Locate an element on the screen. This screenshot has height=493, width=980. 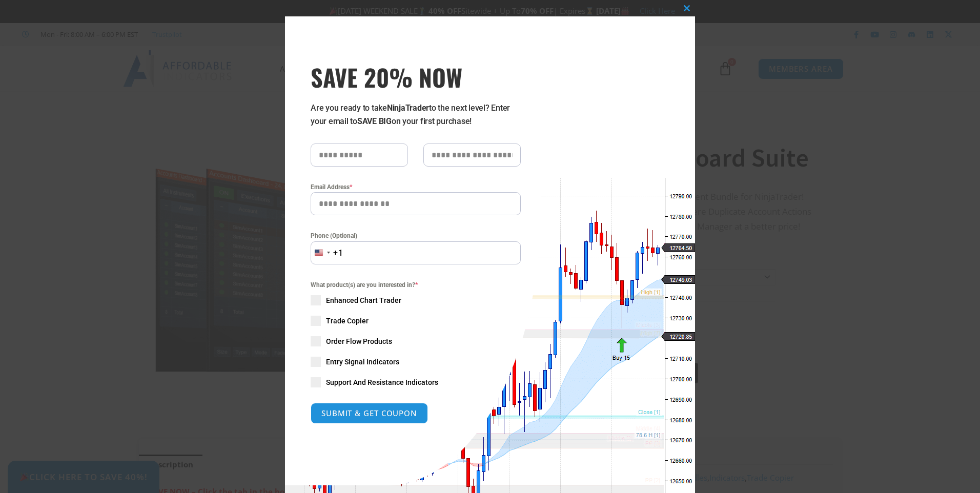
p: Are you ready to take to the next level? Enter your email to on your first purchase! is located at coordinates (415, 115).